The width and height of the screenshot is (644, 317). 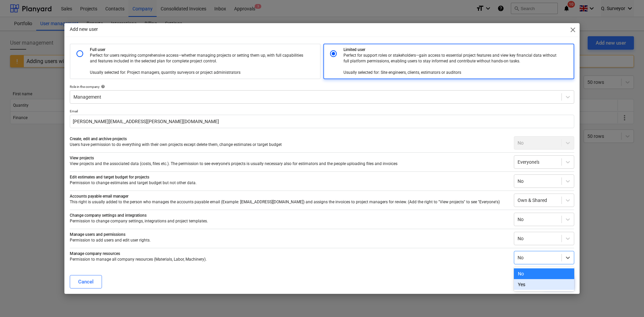 What do you see at coordinates (195, 61) in the screenshot?
I see `div: Full userPerfect for users requiring comprehensive access—whether managing projects or setting th...` at bounding box center [195, 61].